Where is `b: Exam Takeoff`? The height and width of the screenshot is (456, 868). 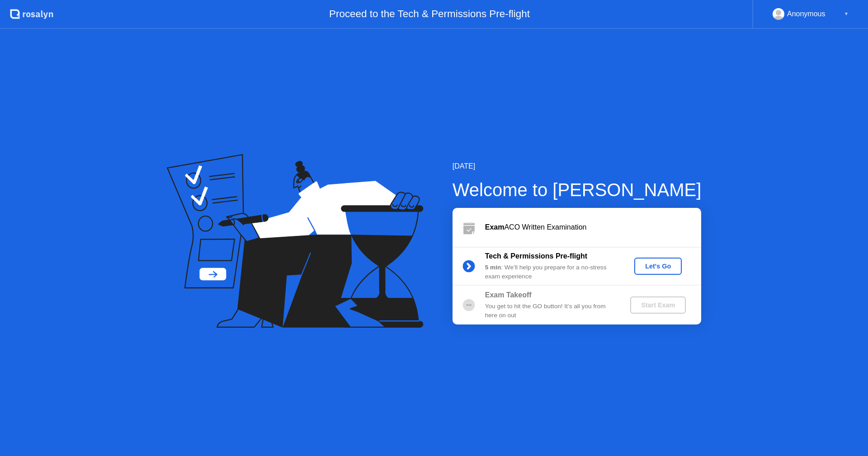
b: Exam Takeoff is located at coordinates (508, 295).